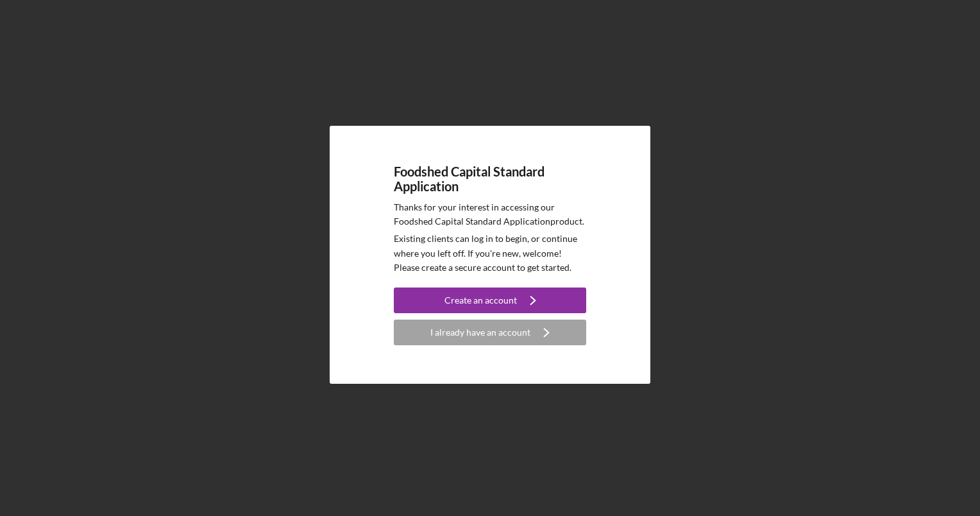 Image resolution: width=980 pixels, height=516 pixels. Describe the element at coordinates (480, 300) in the screenshot. I see `div: Create an account` at that location.